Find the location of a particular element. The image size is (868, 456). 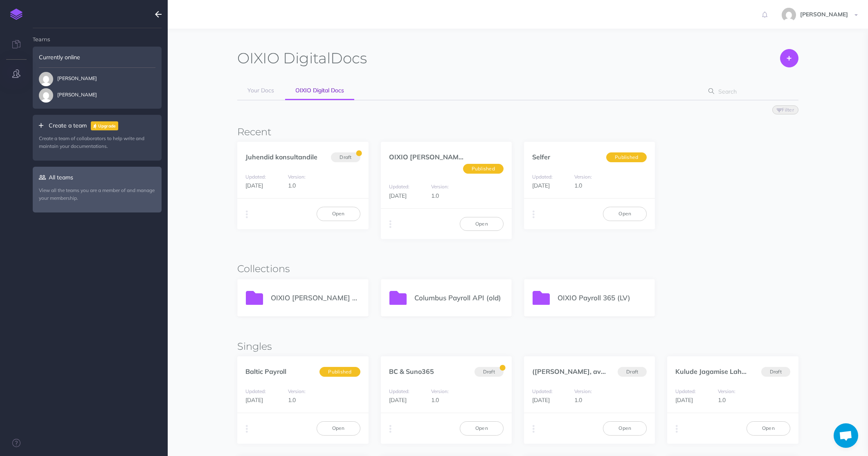

div: Avatud vestlus is located at coordinates (846, 436).